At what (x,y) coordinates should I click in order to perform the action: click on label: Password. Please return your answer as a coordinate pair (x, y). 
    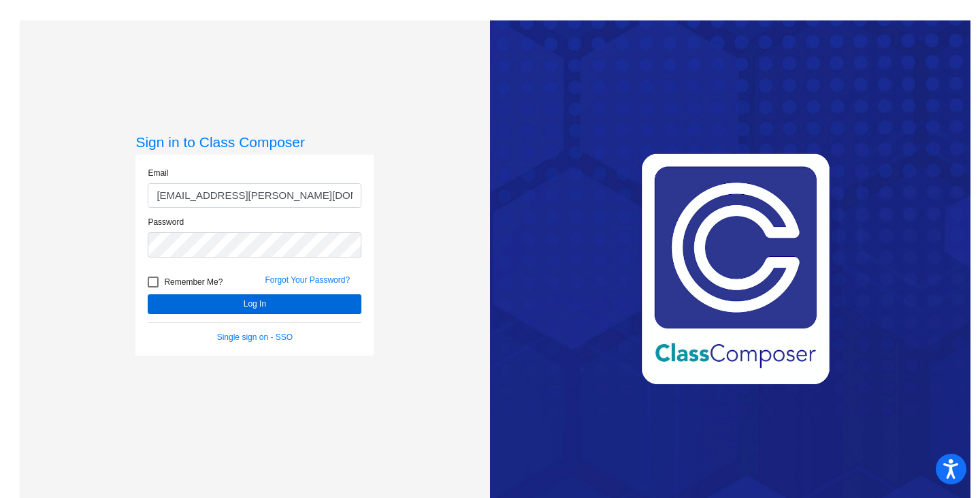
    Looking at the image, I should click on (165, 222).